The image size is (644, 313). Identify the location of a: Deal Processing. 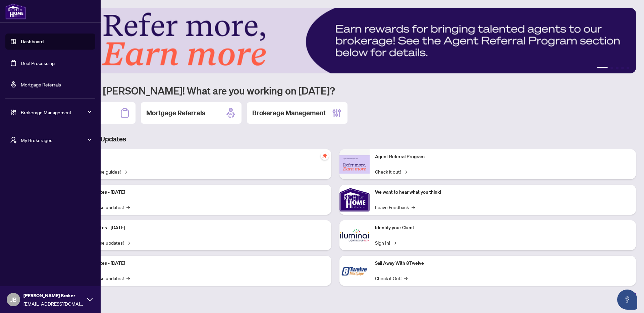
(38, 63).